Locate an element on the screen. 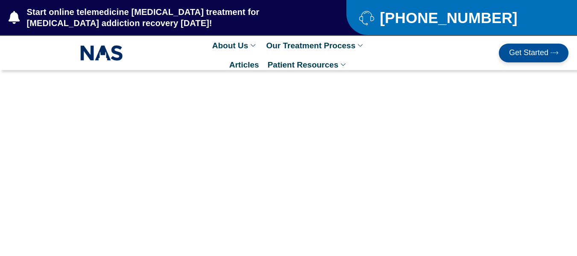 The width and height of the screenshot is (577, 256). a: Patient Resources is located at coordinates (308, 65).